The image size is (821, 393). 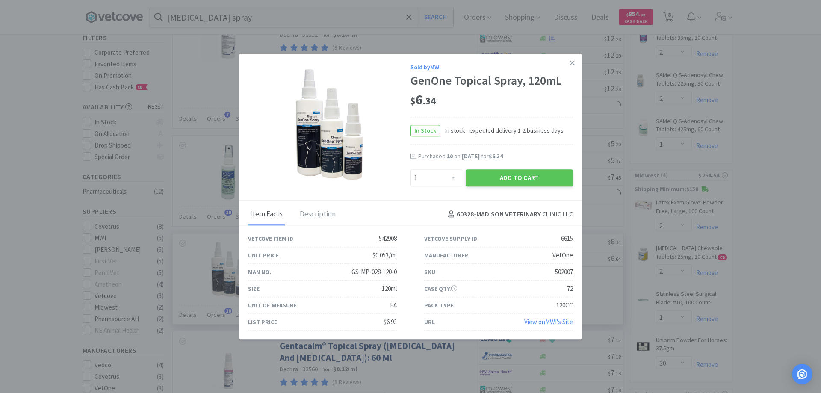 What do you see at coordinates (388, 239) in the screenshot?
I see `div: 542908` at bounding box center [388, 239].